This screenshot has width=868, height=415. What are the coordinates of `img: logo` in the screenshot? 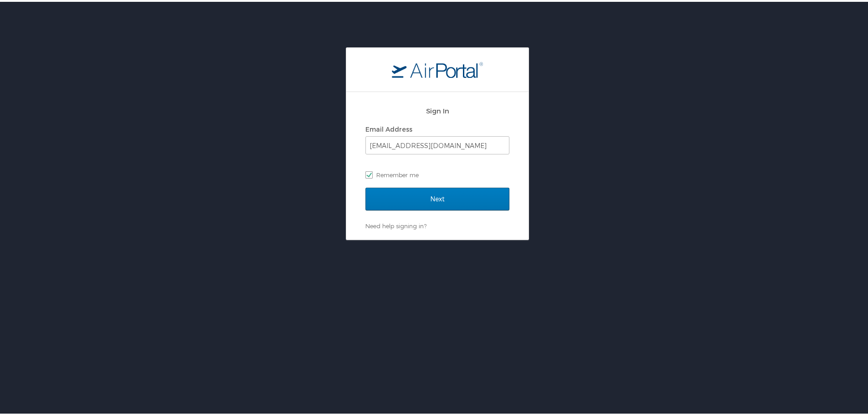 It's located at (438, 68).